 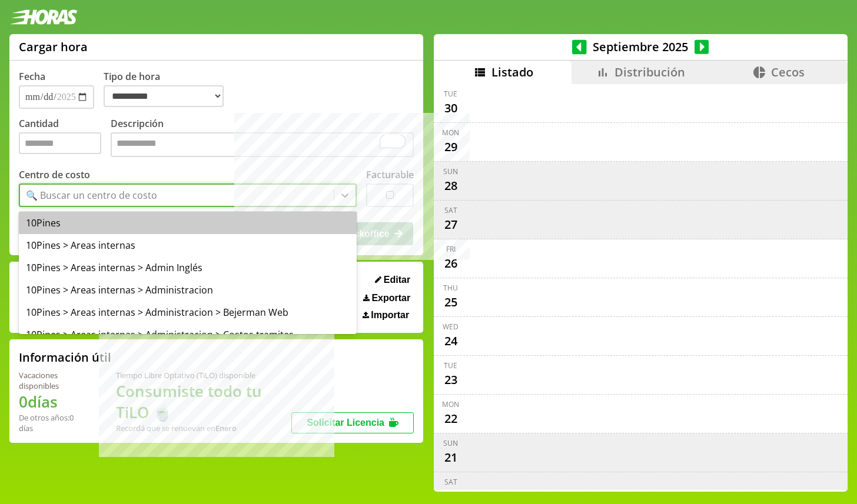 I want to click on div: 25, so click(x=451, y=302).